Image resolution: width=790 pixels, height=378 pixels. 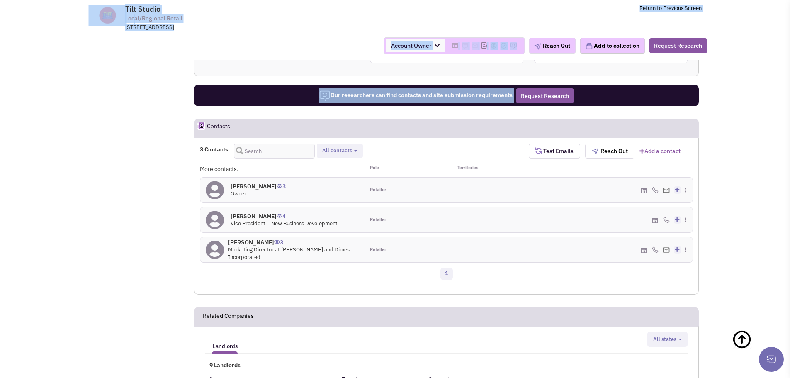 I want to click on div: Role, so click(x=406, y=169).